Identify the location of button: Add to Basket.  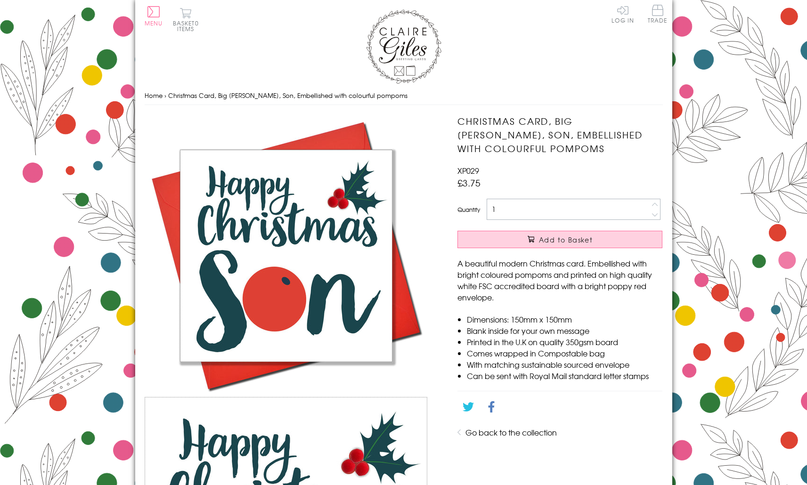
(560, 239).